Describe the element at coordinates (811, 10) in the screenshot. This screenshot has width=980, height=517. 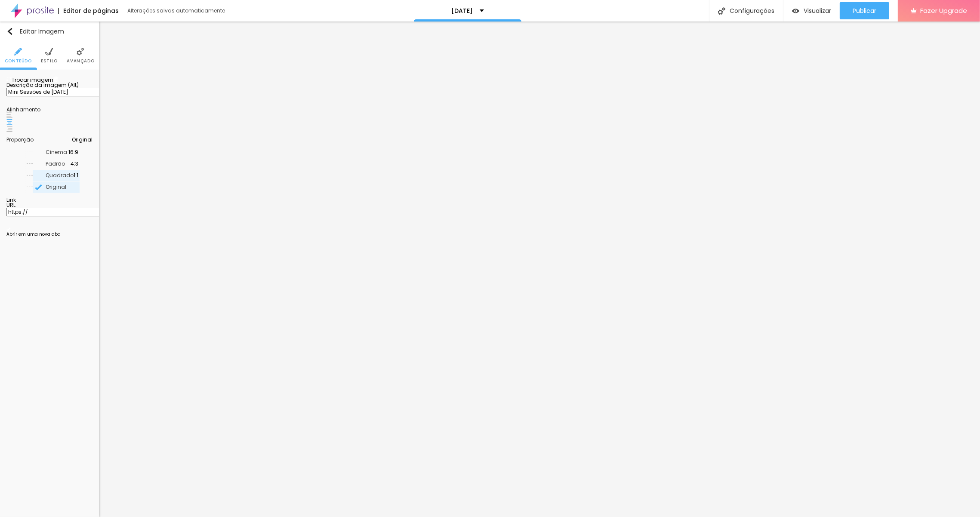
I see `button: Visualizar` at that location.